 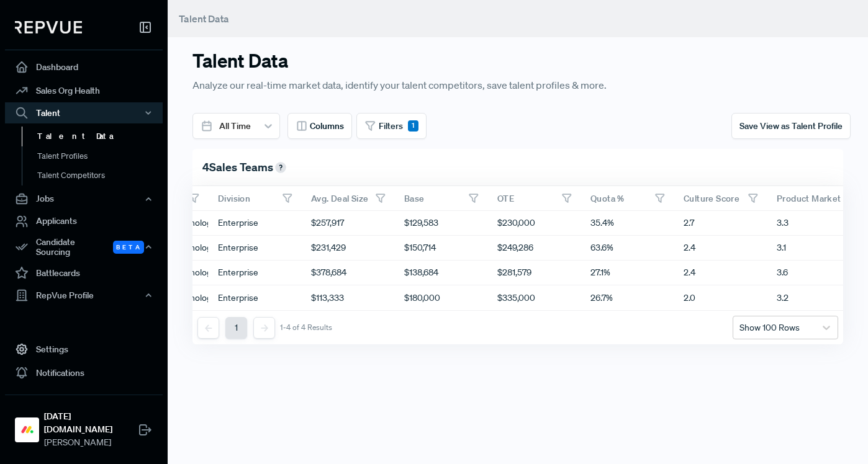 I want to click on div: 26.7%, so click(x=627, y=298).